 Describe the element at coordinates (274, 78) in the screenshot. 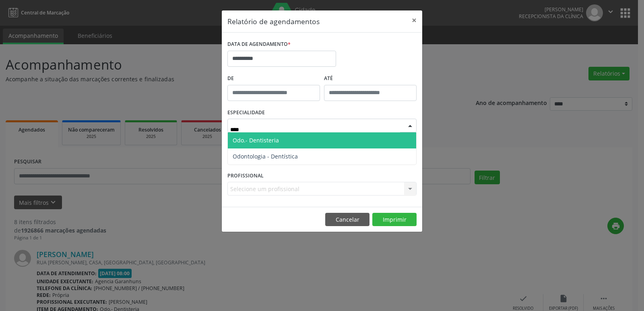

I see `label: De` at that location.